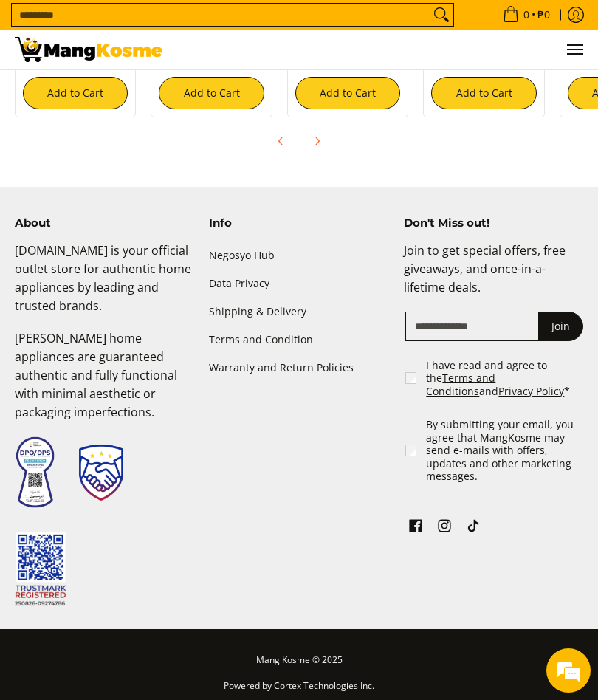 Image resolution: width=598 pixels, height=700 pixels. What do you see at coordinates (442, 15) in the screenshot?
I see `button: Search` at bounding box center [442, 15].